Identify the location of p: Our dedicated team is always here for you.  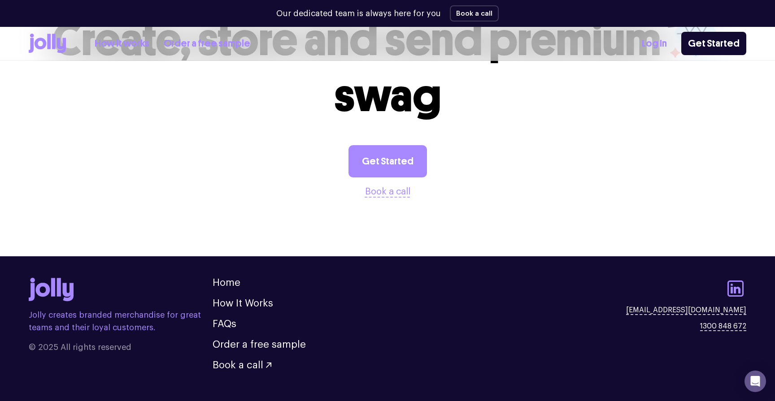
(358, 13).